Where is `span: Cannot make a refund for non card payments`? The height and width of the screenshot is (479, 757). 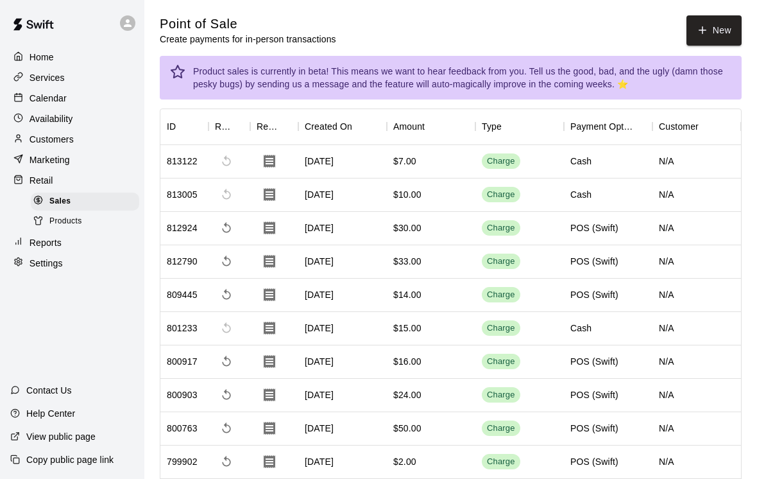 span: Cannot make a refund for non card payments is located at coordinates (227, 161).